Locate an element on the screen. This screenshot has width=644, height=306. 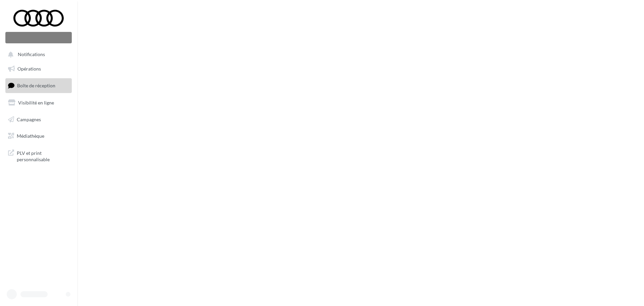
span: Campagnes is located at coordinates (29, 119).